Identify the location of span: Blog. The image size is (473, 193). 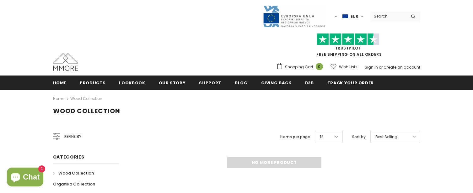
(241, 83).